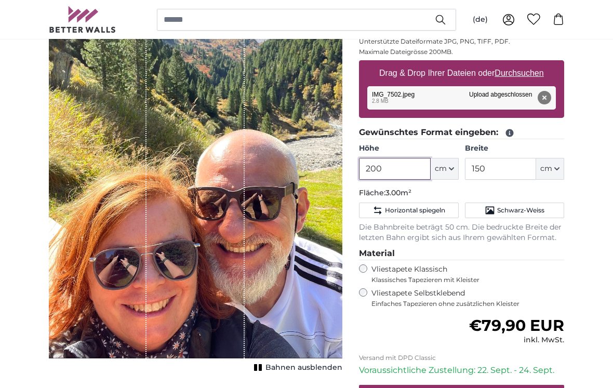 The height and width of the screenshot is (388, 613). What do you see at coordinates (514, 148) in the screenshot?
I see `label: Breite` at bounding box center [514, 148].